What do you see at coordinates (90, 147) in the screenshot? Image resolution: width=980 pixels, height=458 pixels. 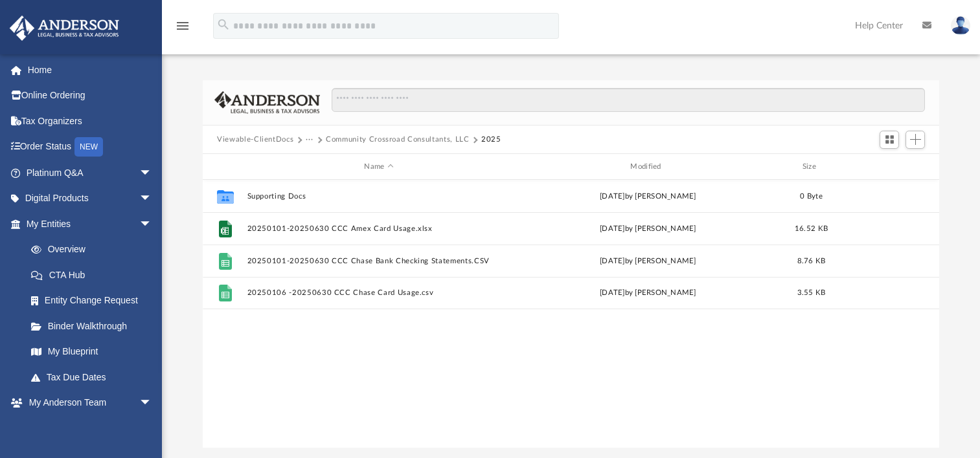 I see `a: Order StatusNEW` at bounding box center [90, 147].